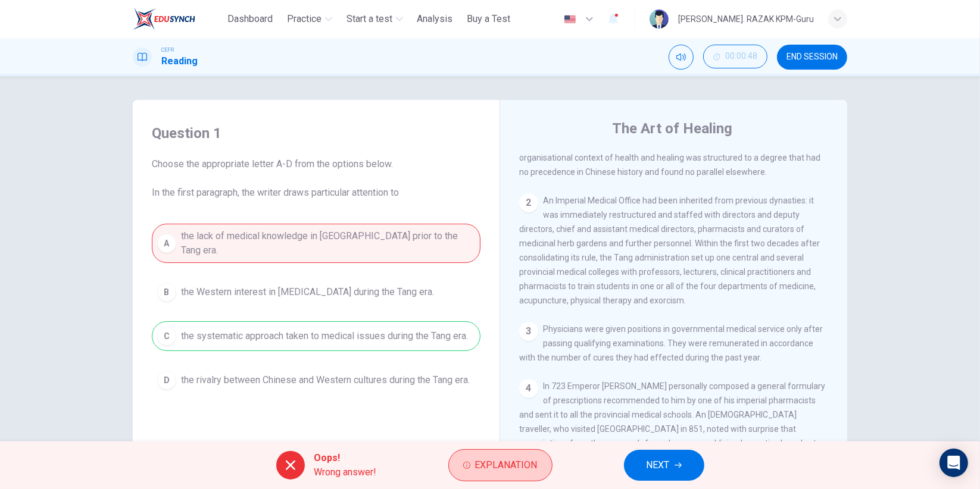  What do you see at coordinates (529, 203) in the screenshot?
I see `div: 2` at bounding box center [529, 203].